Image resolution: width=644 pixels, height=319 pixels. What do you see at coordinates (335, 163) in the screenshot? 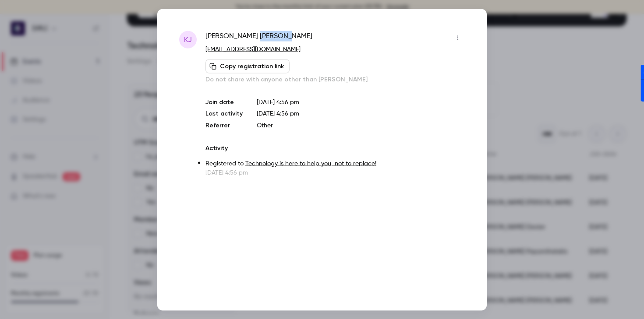
I see `p: Registered to` at bounding box center [335, 163].